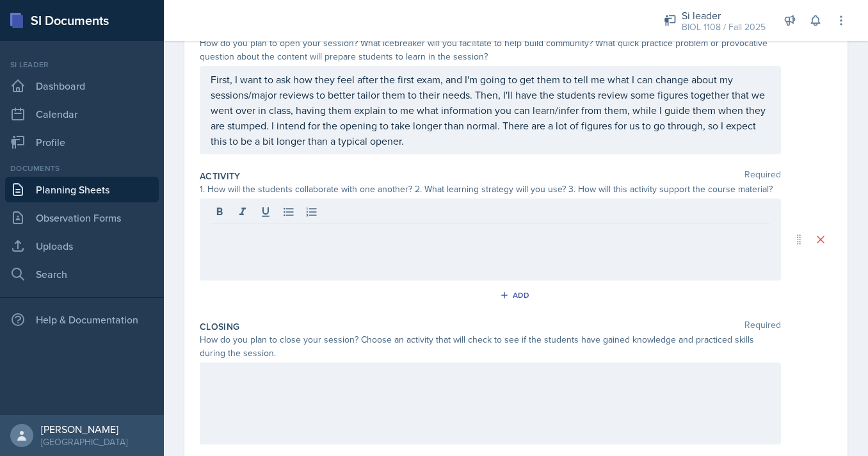 The image size is (868, 456). I want to click on a: Planning Sheets, so click(82, 190).